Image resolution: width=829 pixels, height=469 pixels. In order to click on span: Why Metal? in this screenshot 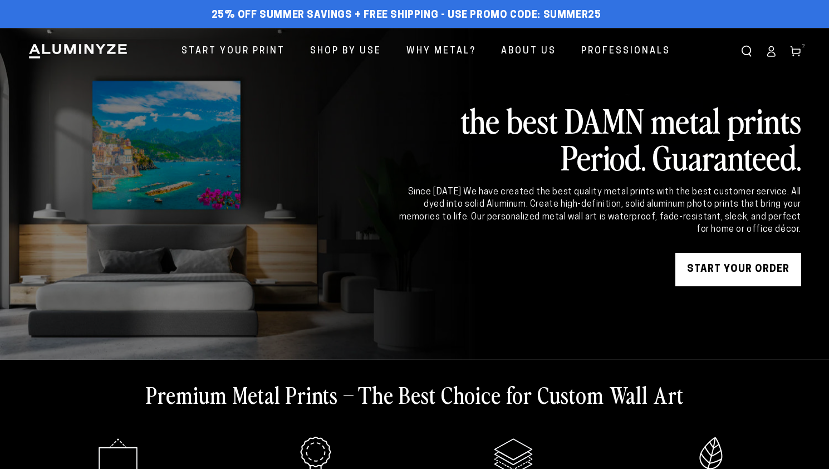, I will do `click(441, 51)`.